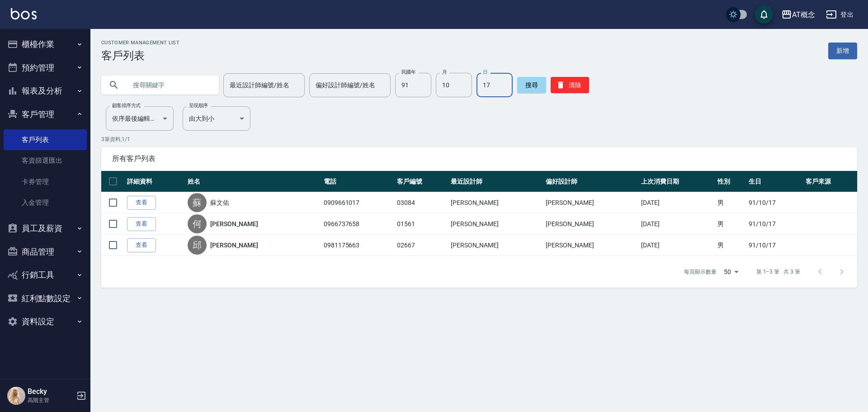 This screenshot has height=412, width=868. I want to click on button: 搜尋, so click(531, 85).